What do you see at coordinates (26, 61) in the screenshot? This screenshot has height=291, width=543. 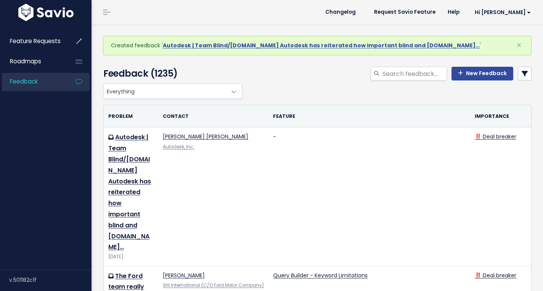 I see `span: Roadmaps` at bounding box center [26, 61].